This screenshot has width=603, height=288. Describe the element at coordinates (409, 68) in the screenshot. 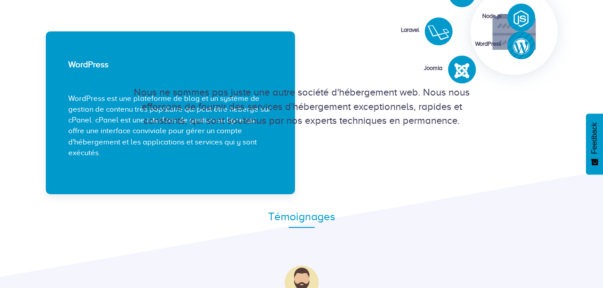

I see `div: Joomla` at that location.